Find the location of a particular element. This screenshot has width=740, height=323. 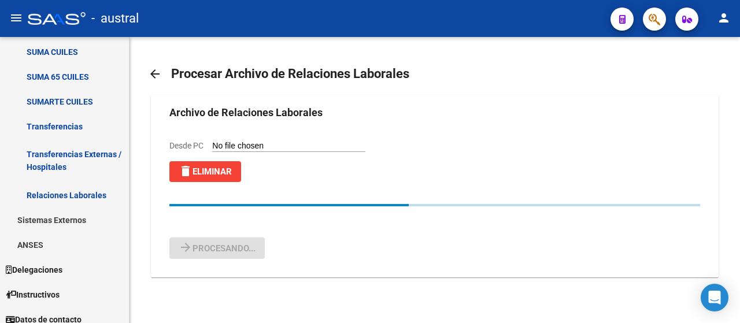

span: Eliminar is located at coordinates (205, 172).